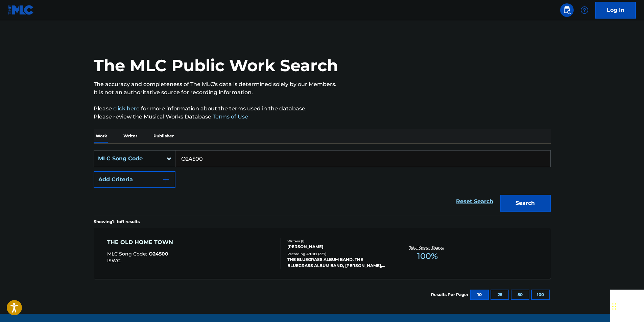 The width and height of the screenshot is (644, 322). What do you see at coordinates (322, 108) in the screenshot?
I see `p: Please for more information about the terms used in the database.` at bounding box center [322, 108].